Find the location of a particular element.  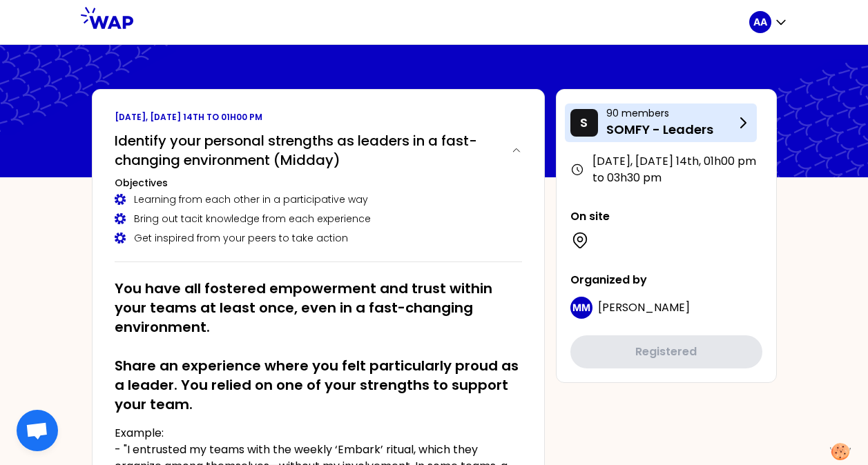

div: Learning from each other in a participative way is located at coordinates (319, 199).